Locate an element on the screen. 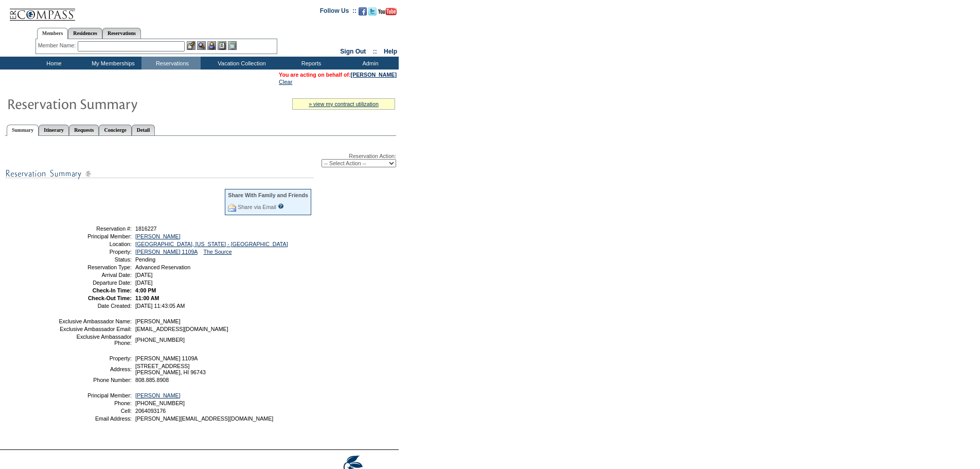 This screenshot has width=980, height=469. img: subTtlResSummary.gif is located at coordinates (160, 173).